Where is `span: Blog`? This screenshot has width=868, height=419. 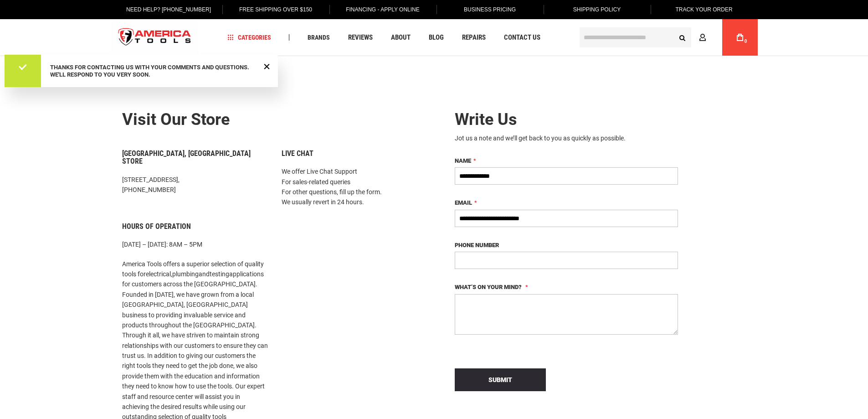 span: Blog is located at coordinates (436, 37).